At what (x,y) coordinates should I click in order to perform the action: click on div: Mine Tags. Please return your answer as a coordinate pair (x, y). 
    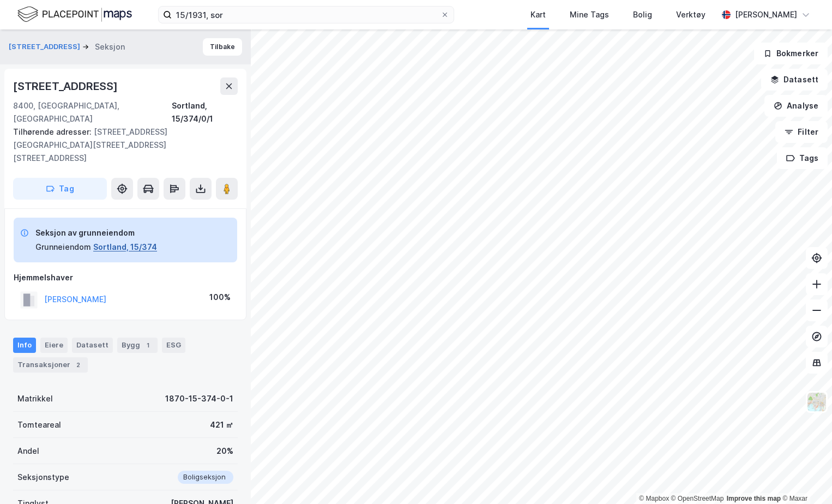
    Looking at the image, I should click on (589, 14).